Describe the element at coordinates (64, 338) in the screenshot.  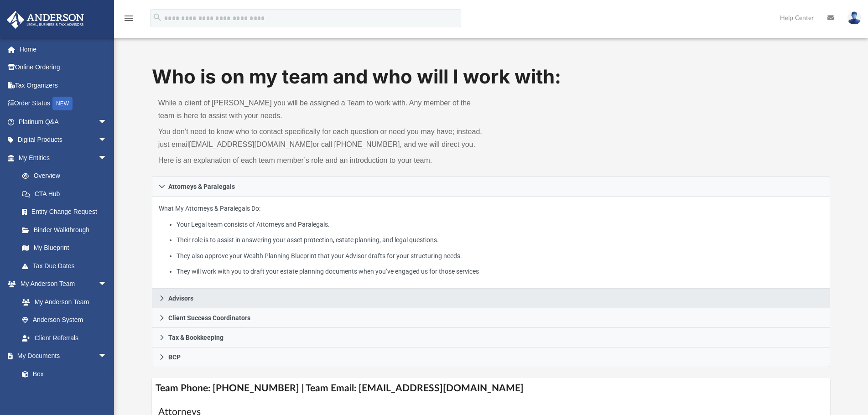
I see `a: Client Referrals` at that location.